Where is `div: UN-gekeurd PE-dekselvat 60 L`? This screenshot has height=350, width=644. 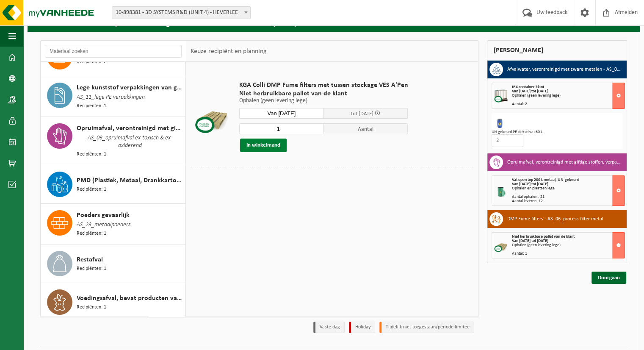
div: UN-gekeurd PE-dekselvat 60 L is located at coordinates (558, 132).